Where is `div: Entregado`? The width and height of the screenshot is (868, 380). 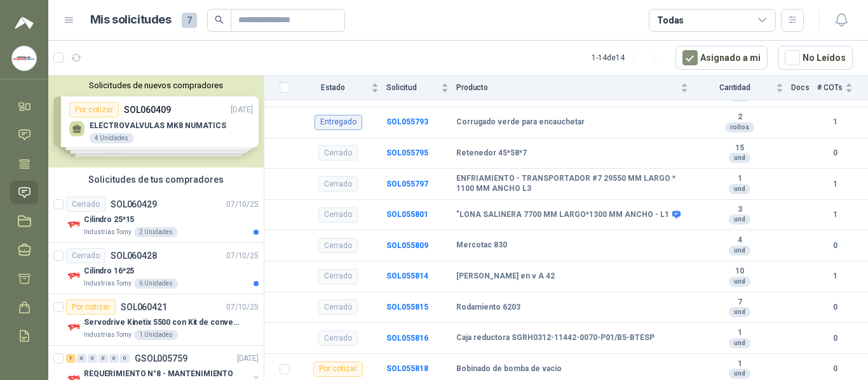 div: Entregado is located at coordinates (338, 122).